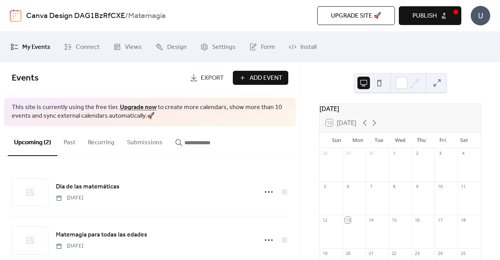  Describe the element at coordinates (262, 47) in the screenshot. I see `a: Form` at that location.